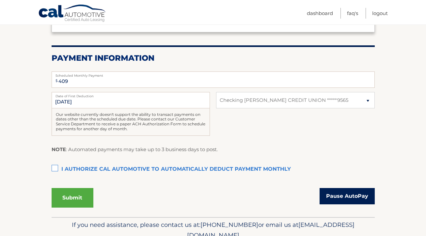  I want to click on label: I authorize cal automotive to automatically deduct payment monthly, so click(213, 169).